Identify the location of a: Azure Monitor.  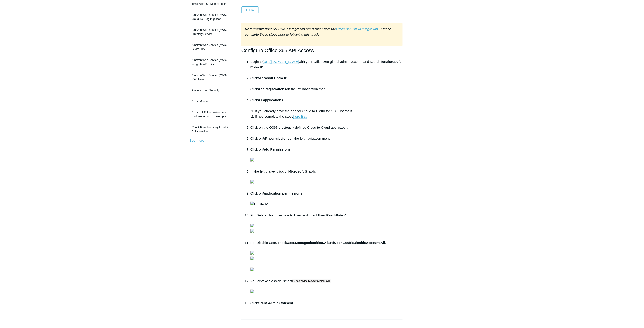
(212, 101).